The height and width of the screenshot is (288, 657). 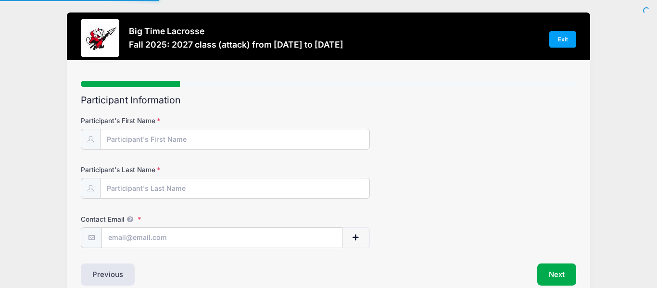 What do you see at coordinates (328, 100) in the screenshot?
I see `h2: Participant Information` at bounding box center [328, 100].